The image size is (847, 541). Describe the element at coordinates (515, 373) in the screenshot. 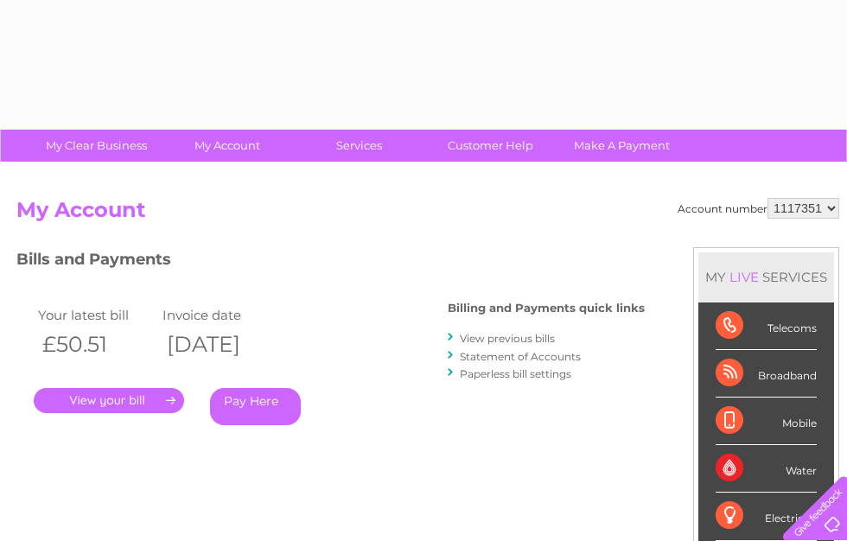

I see `a: Paperless bill settings` at that location.